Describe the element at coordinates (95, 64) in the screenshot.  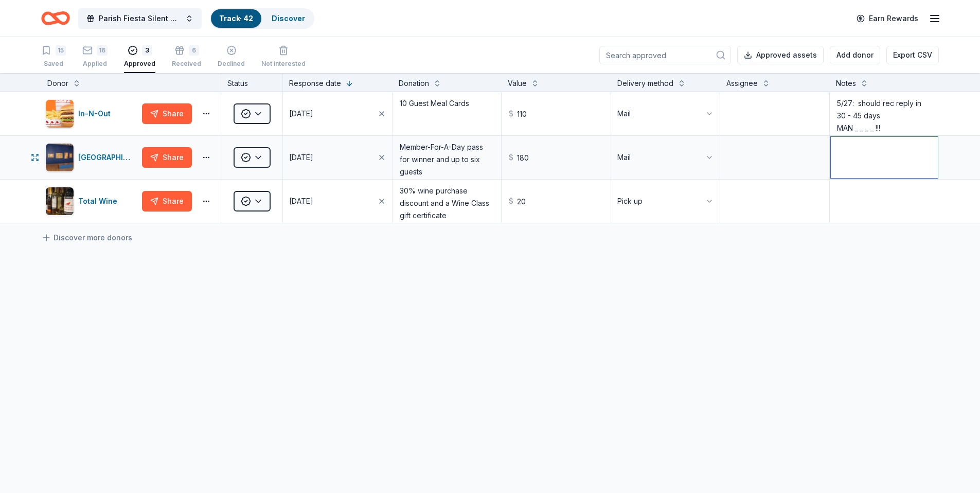
I see `div: Applied` at that location.